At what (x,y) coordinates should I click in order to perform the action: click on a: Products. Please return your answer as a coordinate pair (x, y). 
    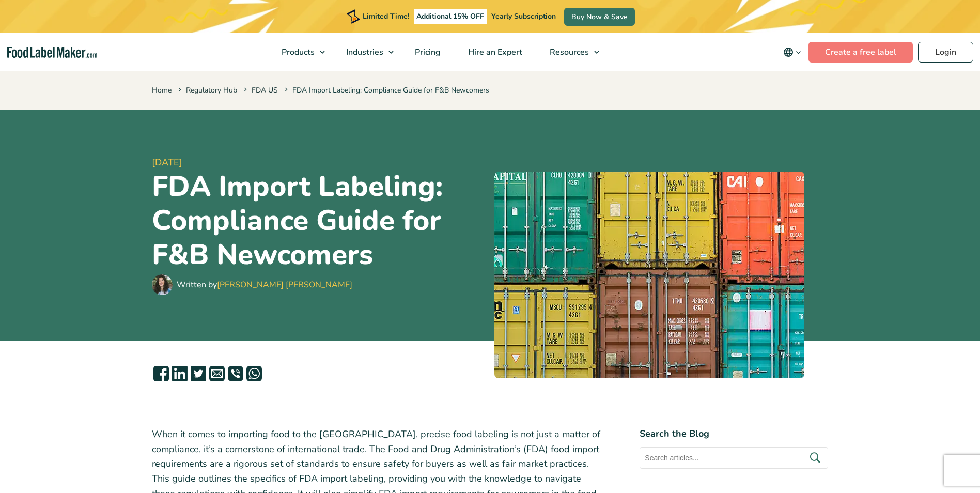
    Looking at the image, I should click on (299, 52).